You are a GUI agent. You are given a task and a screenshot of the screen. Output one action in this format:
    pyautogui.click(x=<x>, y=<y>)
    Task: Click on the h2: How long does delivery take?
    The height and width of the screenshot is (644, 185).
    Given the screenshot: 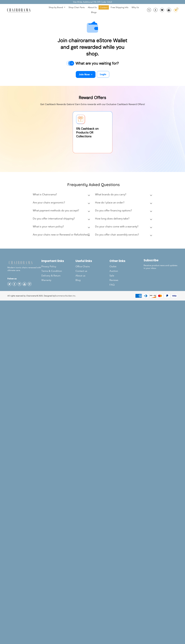 What is the action you would take?
    pyautogui.click(x=112, y=219)
    